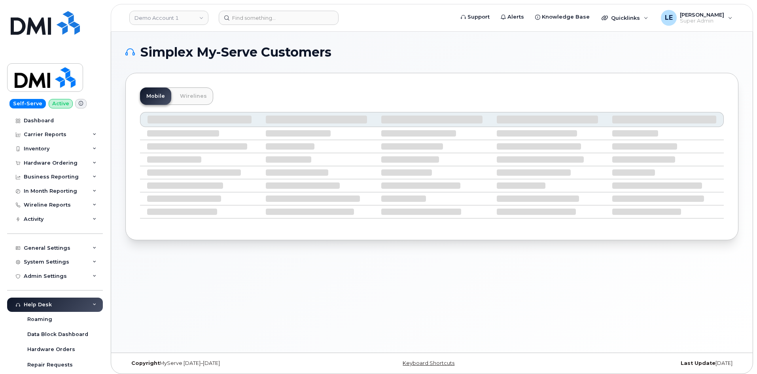 This screenshot has width=757, height=374. What do you see at coordinates (236, 52) in the screenshot?
I see `span: Simplex My-Serve Customers` at bounding box center [236, 52].